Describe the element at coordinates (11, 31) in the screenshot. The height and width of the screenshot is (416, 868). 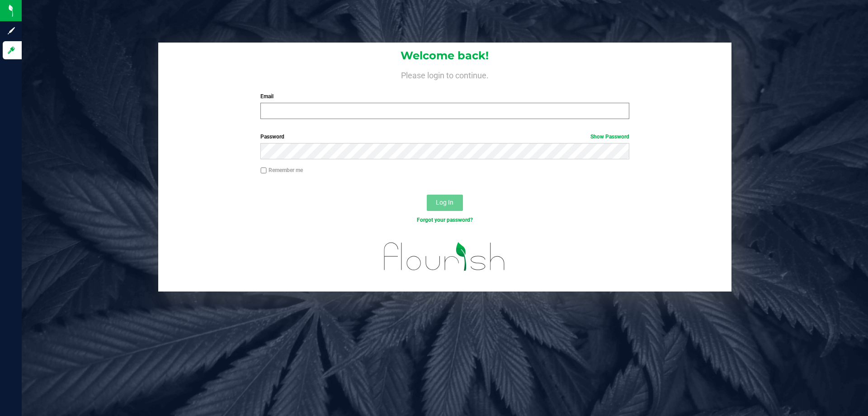
I see `inline-svg: Sign up` at that location.